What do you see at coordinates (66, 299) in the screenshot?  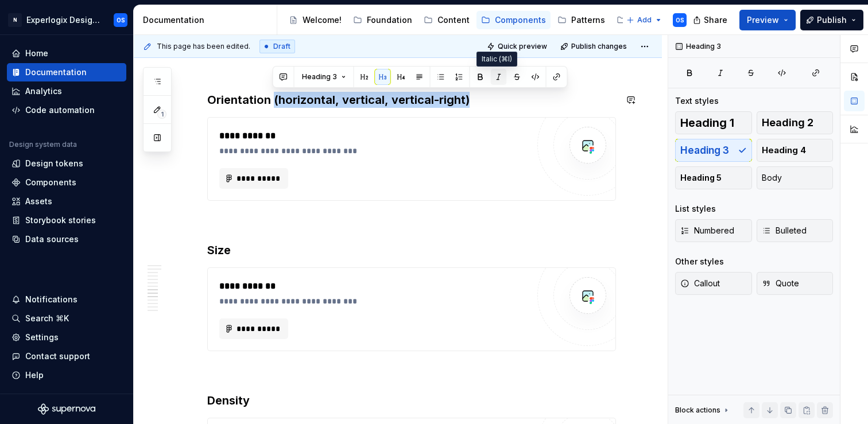 I see `button: Notifications` at bounding box center [66, 299].